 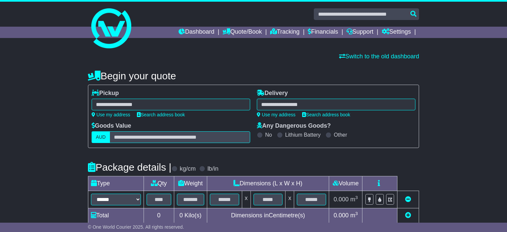 What do you see at coordinates (269, 135) in the screenshot?
I see `label: No` at bounding box center [269, 135].